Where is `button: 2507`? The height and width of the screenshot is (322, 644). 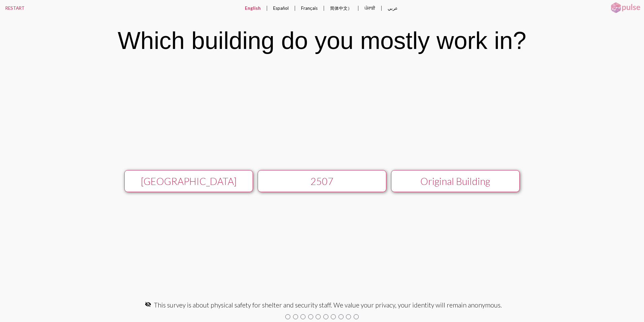 button: 2507 is located at coordinates (322, 181).